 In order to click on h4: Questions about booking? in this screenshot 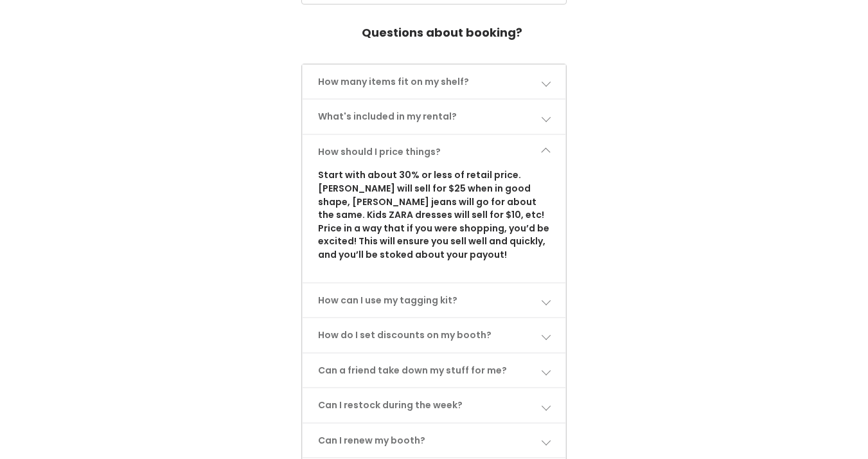, I will do `click(442, 33)`.